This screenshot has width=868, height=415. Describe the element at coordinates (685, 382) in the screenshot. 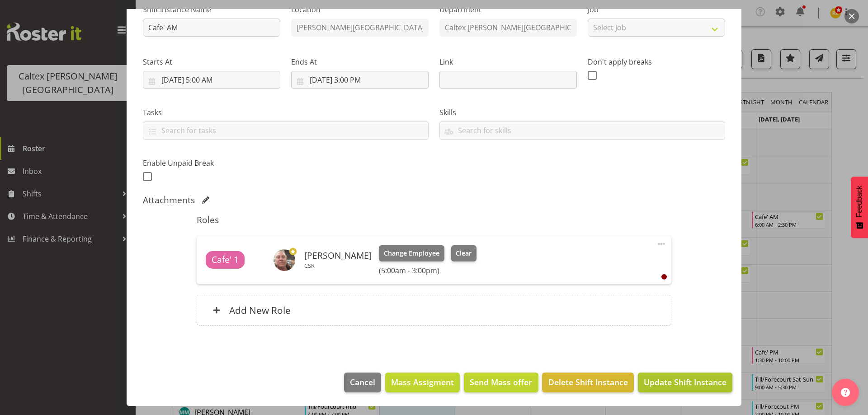

I see `button: Update Shift Instance` at that location.